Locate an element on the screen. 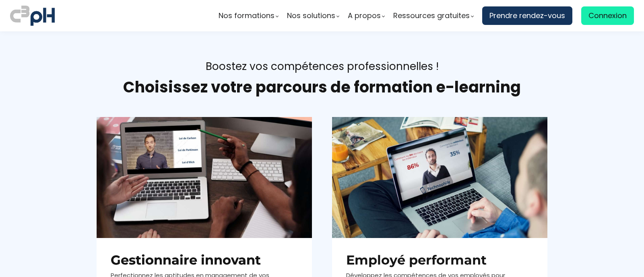 This screenshot has width=644, height=277. a: Prendre rendez-vous is located at coordinates (527, 16).